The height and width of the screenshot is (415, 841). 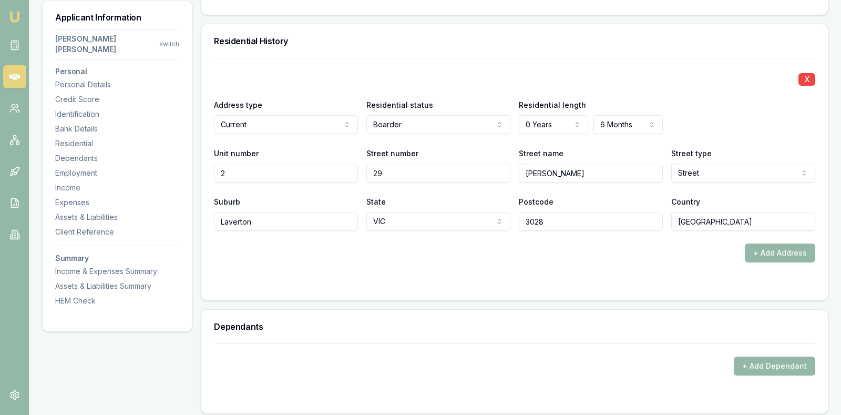 What do you see at coordinates (169, 44) in the screenshot?
I see `div: switch` at bounding box center [169, 44].